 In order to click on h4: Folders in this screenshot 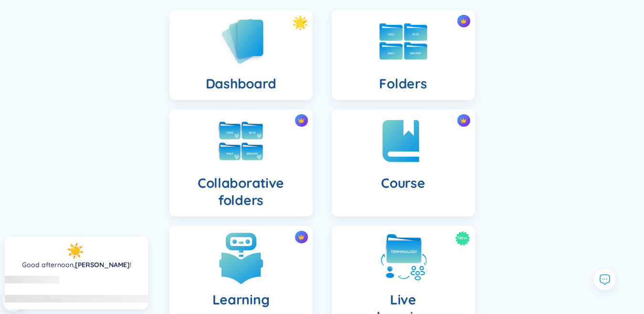, I will do `click(403, 83)`.